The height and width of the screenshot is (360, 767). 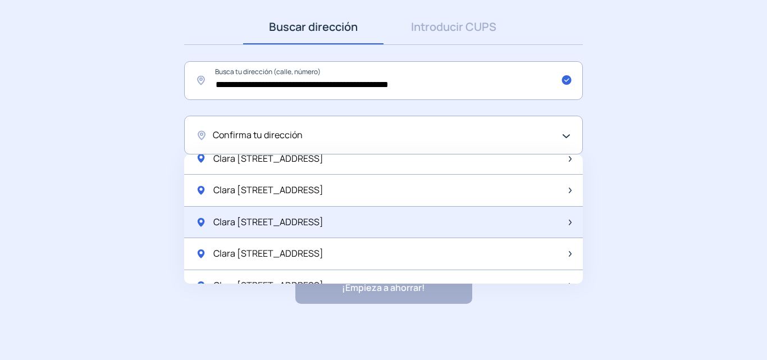 I want to click on a: Introducir CUPS, so click(x=454, y=27).